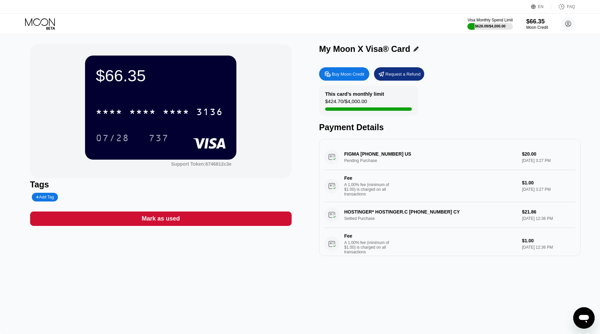 The image size is (600, 334). I want to click on div: Visa Monthly Spend Limit$628.09/$4,000.00, so click(489, 24).